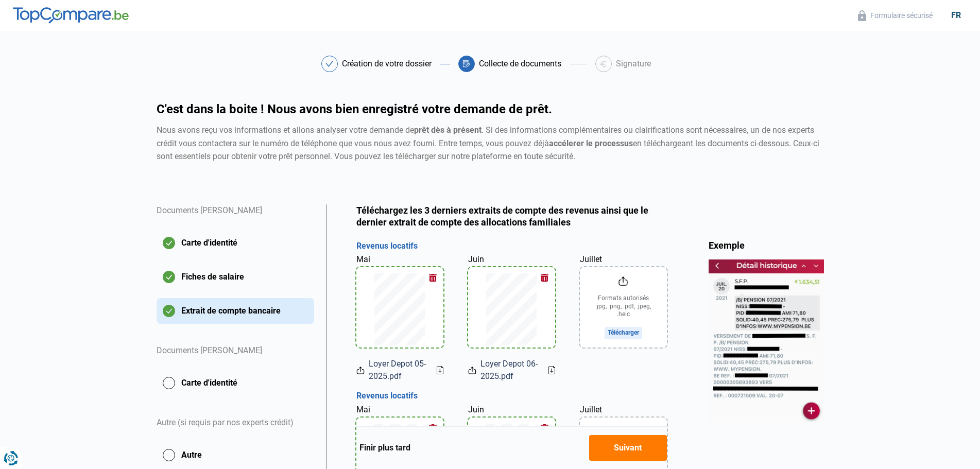  I want to click on h1: C'est dans la boite ! Nous avons bien enregistré votre demande de prêt., so click(490, 109).